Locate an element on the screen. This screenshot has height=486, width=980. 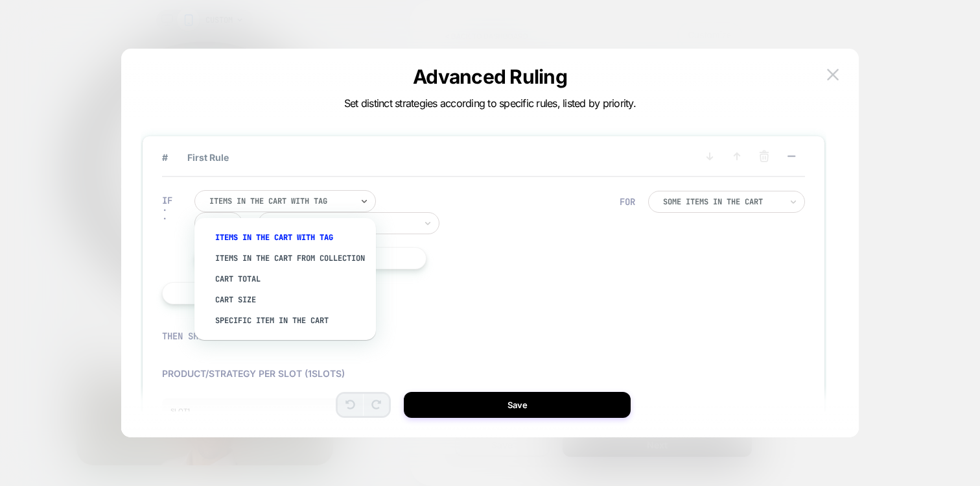
button: View order confirmation › is located at coordinates (123, 264).